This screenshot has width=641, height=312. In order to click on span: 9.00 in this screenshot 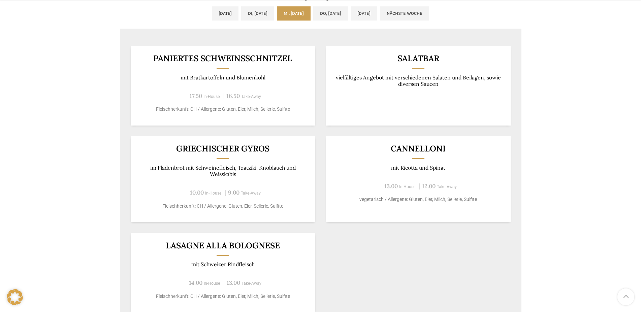, I will do `click(234, 193)`.